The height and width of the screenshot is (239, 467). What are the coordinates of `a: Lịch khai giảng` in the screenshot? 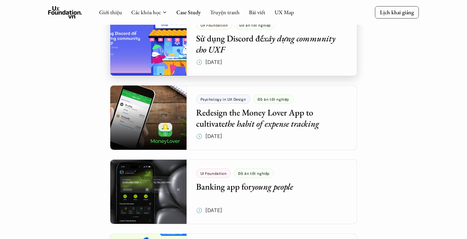 It's located at (397, 12).